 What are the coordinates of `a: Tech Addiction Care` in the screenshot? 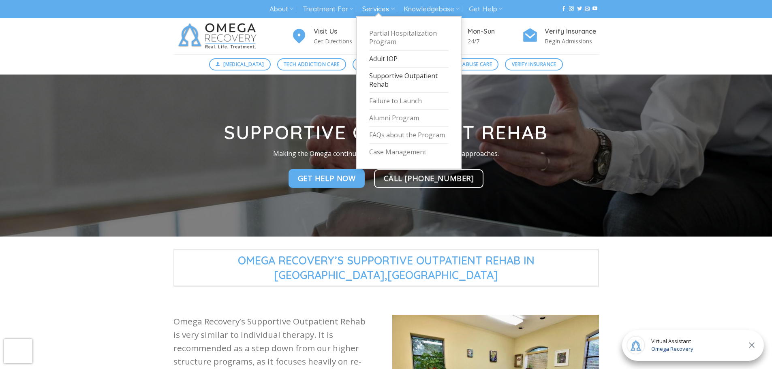 It's located at (311, 64).